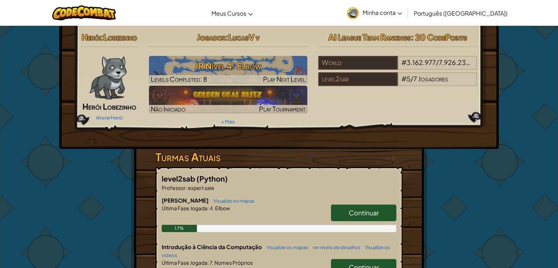 This screenshot has height=268, width=558. What do you see at coordinates (84, 13) in the screenshot?
I see `img: CodeCombat logo` at bounding box center [84, 13].